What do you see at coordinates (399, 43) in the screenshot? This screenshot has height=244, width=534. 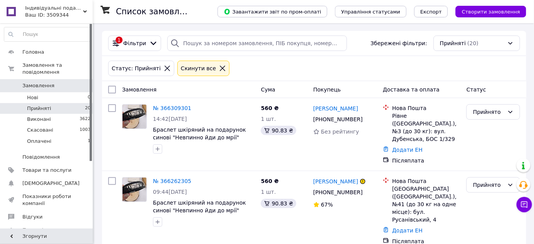 I see `span: Збережені фільтри:` at bounding box center [399, 43].